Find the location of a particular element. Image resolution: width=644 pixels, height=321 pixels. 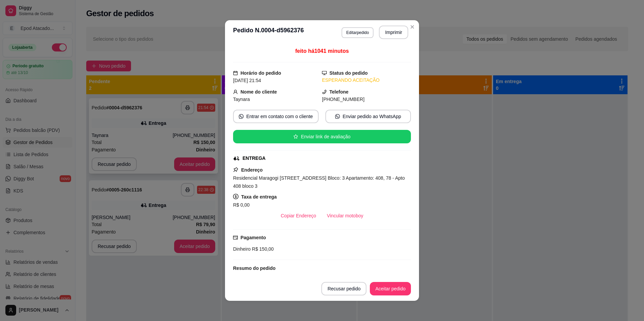

strong: Endereço is located at coordinates (252, 170).